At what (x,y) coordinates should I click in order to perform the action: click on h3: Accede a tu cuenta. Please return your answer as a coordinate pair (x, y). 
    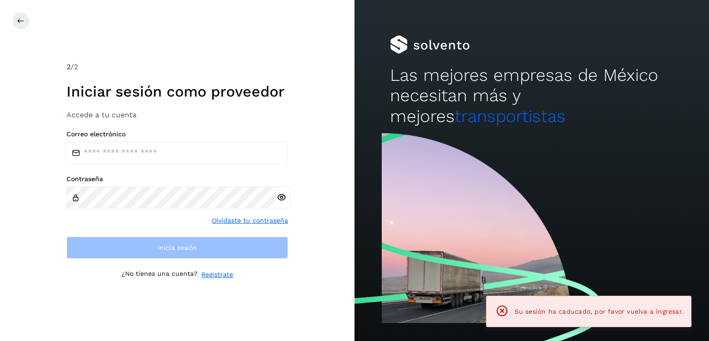
    Looking at the image, I should click on (177, 115).